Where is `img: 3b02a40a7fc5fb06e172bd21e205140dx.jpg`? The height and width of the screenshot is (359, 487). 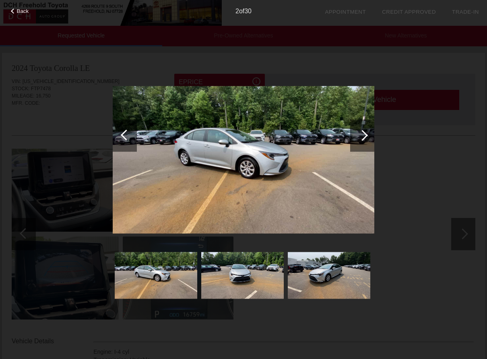
img: 3b02a40a7fc5fb06e172bd21e205140dx.jpg is located at coordinates (329, 275).